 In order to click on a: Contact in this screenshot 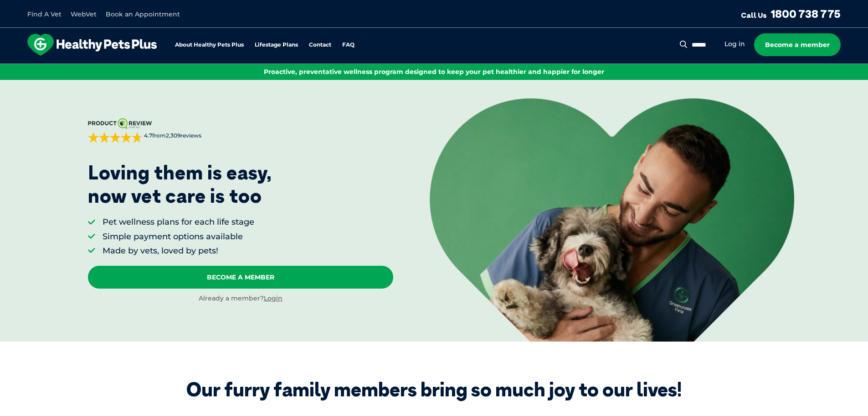, I will do `click(320, 45)`.